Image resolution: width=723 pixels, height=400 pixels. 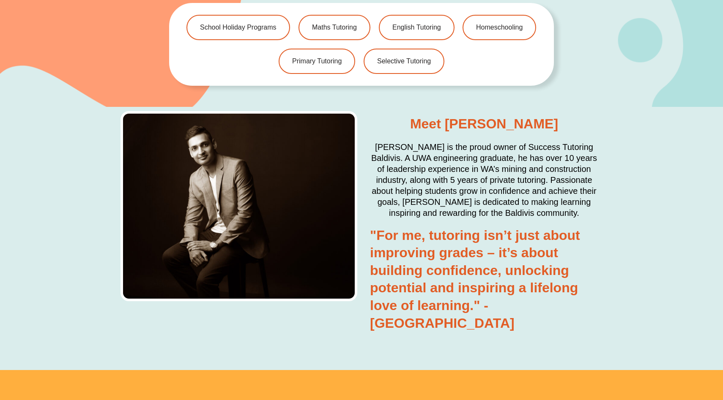 What do you see at coordinates (334, 27) in the screenshot?
I see `a: Maths Tutoring` at bounding box center [334, 27].